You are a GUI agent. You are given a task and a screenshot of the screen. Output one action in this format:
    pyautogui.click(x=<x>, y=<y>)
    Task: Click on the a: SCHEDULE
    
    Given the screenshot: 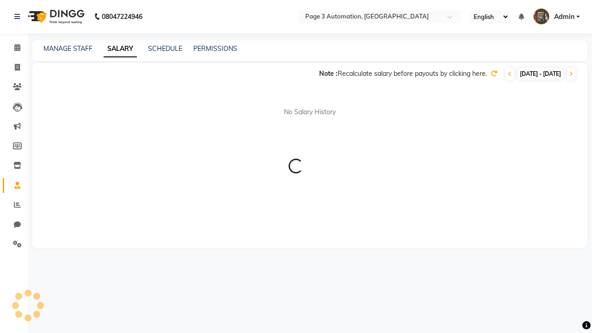 What is the action you would take?
    pyautogui.click(x=165, y=49)
    